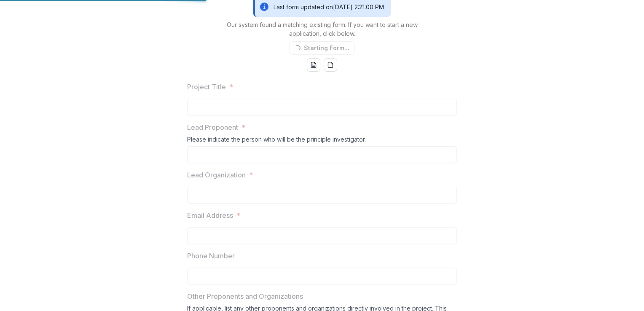  What do you see at coordinates (322, 29) in the screenshot?
I see `p: Our system found a matching existing form. If you want to start a new application, click below.` at bounding box center [322, 29].